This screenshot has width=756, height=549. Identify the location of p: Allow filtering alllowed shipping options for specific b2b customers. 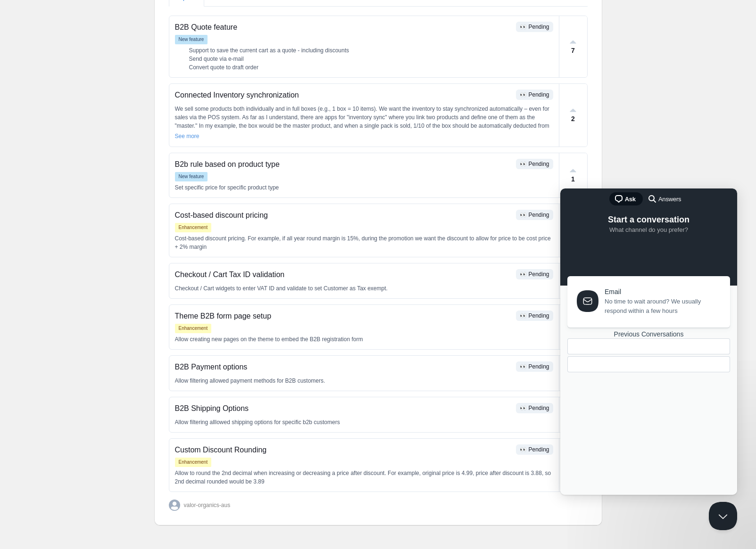
(364, 423).